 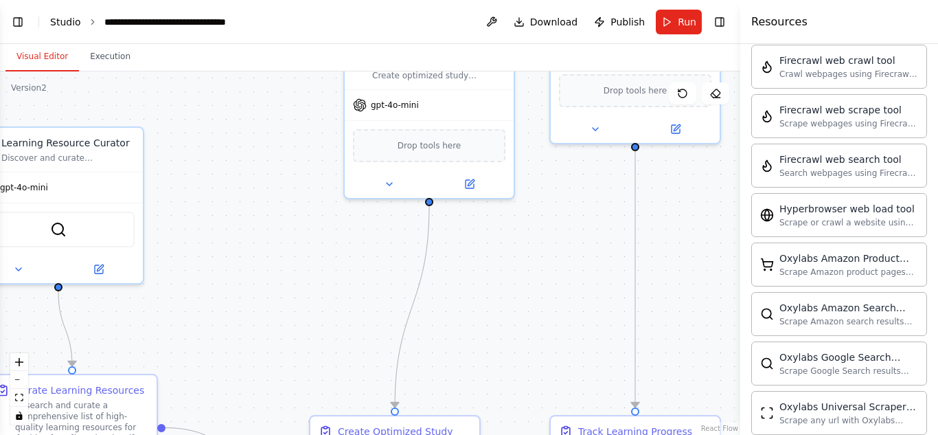 I want to click on button: Execution, so click(x=110, y=57).